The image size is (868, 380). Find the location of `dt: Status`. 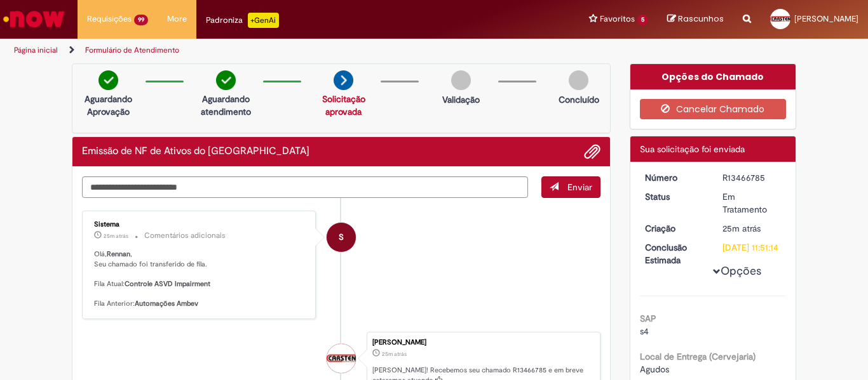

dt: Status is located at coordinates (674, 197).